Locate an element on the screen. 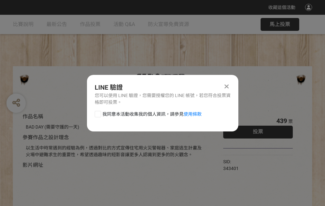  span: 投票 is located at coordinates (258, 132).